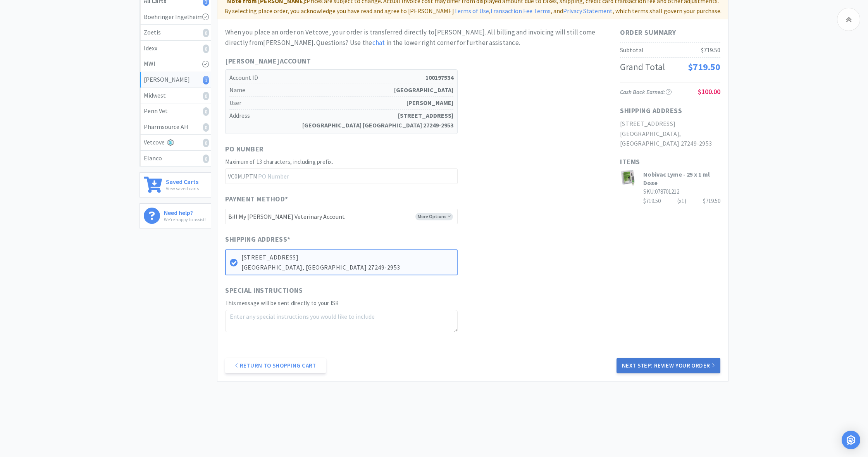  Describe the element at coordinates (175, 95) in the screenshot. I see `a: Midwest0` at that location.